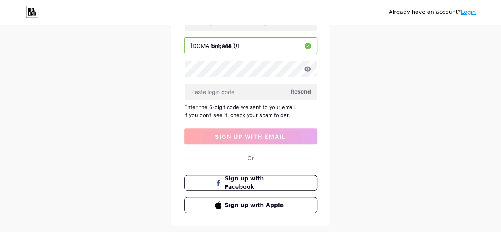  Describe the element at coordinates (251, 205) in the screenshot. I see `a: Sign up with Apple` at that location.